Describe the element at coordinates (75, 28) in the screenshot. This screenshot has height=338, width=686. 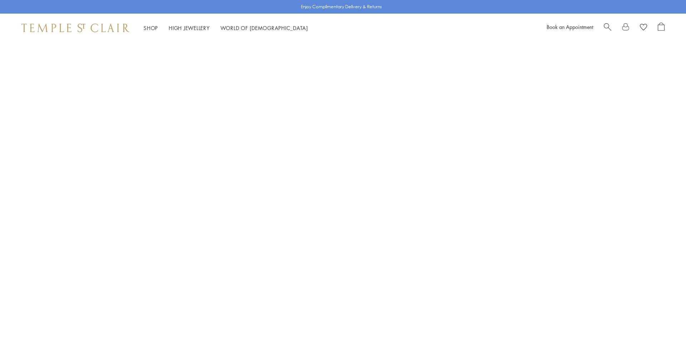
I see `img: Temple St. Clair` at that location.